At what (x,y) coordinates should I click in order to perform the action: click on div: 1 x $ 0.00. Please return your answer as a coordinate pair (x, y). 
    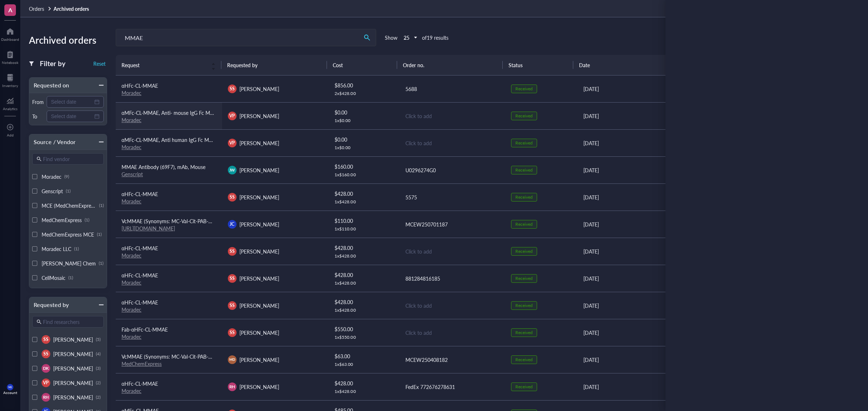
    Looking at the image, I should click on (364, 121).